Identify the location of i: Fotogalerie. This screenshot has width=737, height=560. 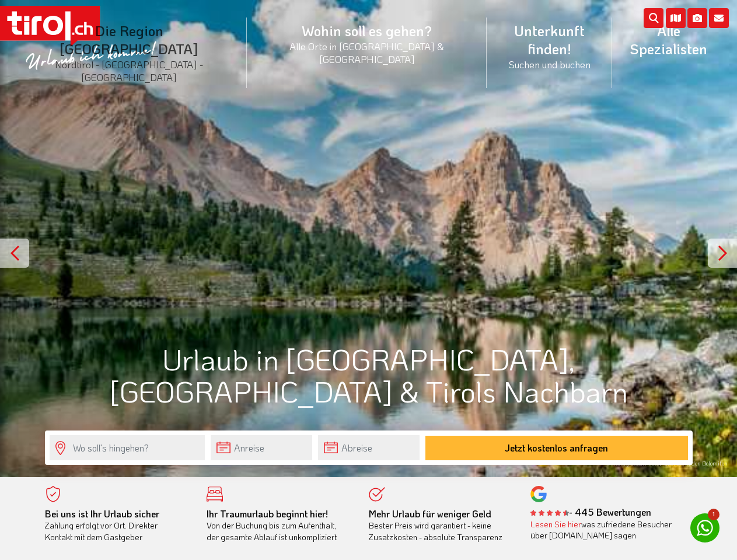
(697, 18).